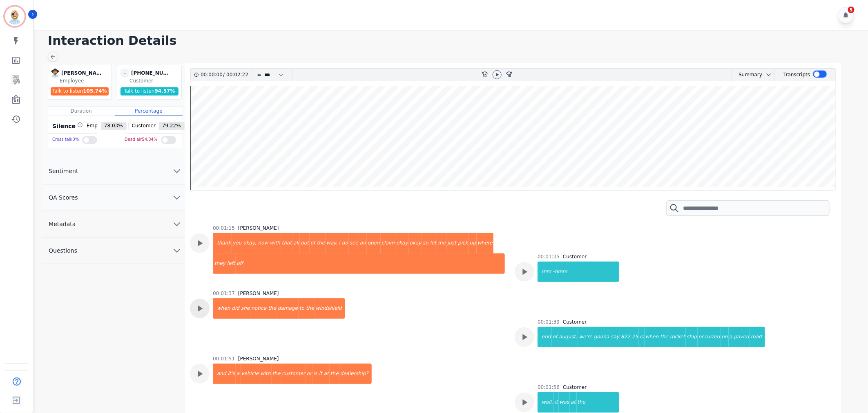  What do you see at coordinates (141, 140) in the screenshot?
I see `div: Dead air 54.34 %` at bounding box center [141, 140].